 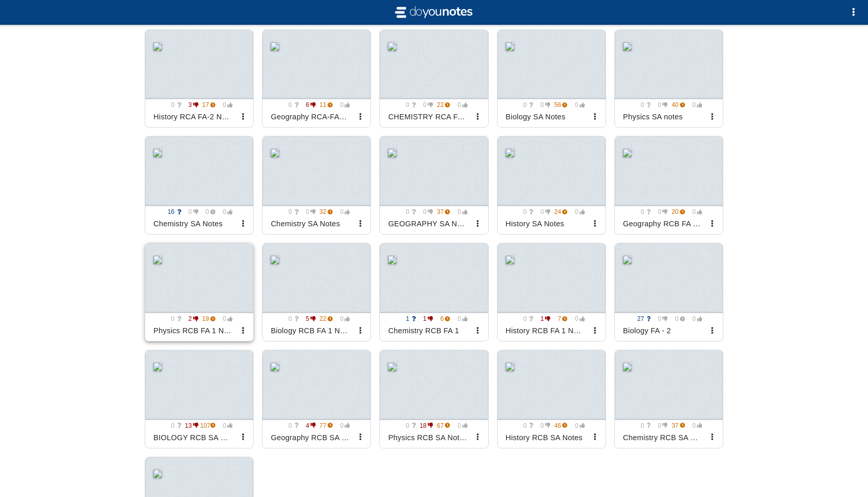 What do you see at coordinates (434, 185) in the screenshot?
I see `a: 0 0 37 0 GEOGRAPHY SA NOTES` at bounding box center [434, 185].